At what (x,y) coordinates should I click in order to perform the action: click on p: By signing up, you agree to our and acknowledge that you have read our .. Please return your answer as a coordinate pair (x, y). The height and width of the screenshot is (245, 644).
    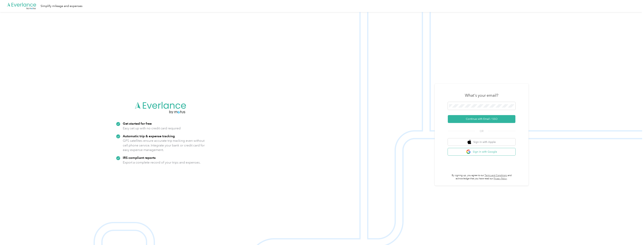
    Looking at the image, I should click on (482, 177).